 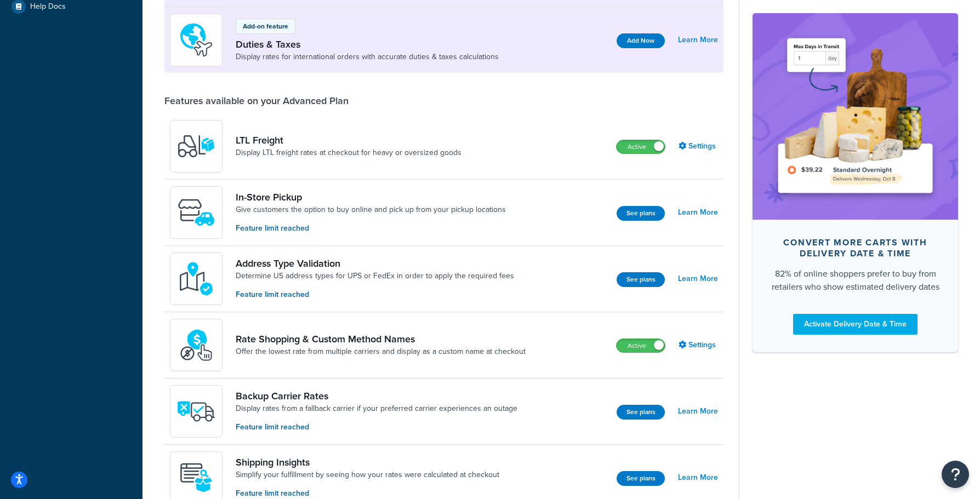 What do you see at coordinates (367, 57) in the screenshot?
I see `a: Display rates for international orders with accurate duties & taxes calculations` at bounding box center [367, 57].